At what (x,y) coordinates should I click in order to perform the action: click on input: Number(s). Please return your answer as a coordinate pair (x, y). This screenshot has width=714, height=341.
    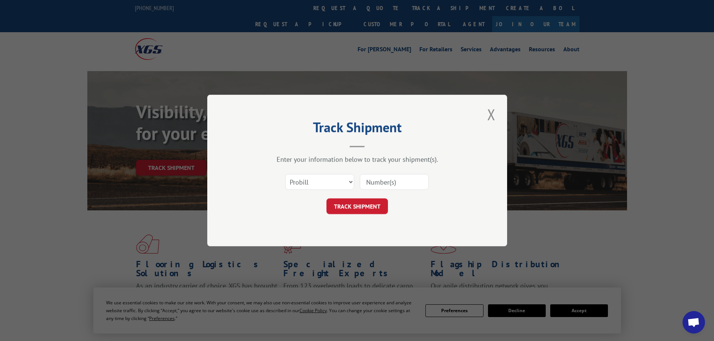
    Looking at the image, I should click on (394, 182).